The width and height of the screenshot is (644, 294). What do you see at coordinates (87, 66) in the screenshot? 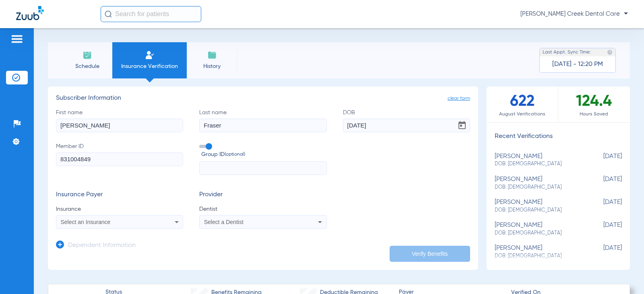
I see `span: Schedule` at bounding box center [87, 66].